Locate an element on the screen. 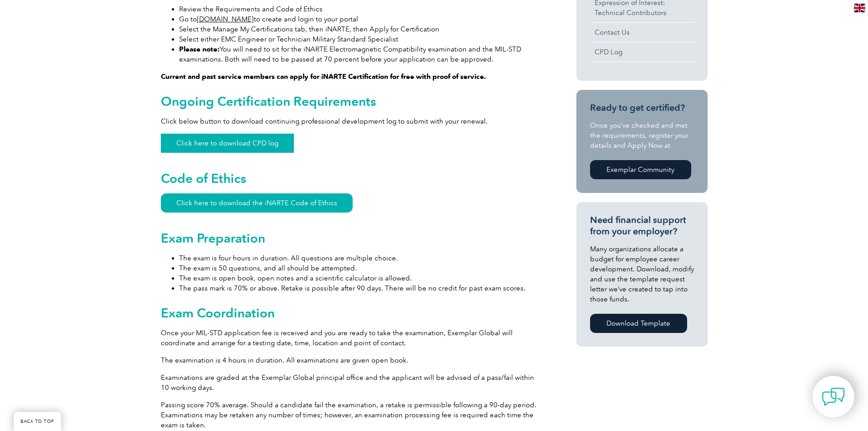 The image size is (868, 431). li: Select either EMC Engineer or Technician Military Standard Specialist is located at coordinates (361, 39).